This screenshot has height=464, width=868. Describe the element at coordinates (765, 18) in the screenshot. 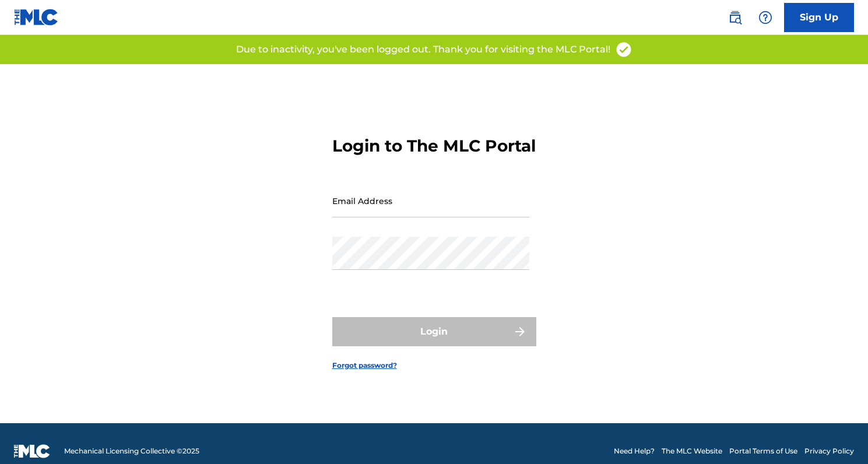

I see `div: Help` at that location.